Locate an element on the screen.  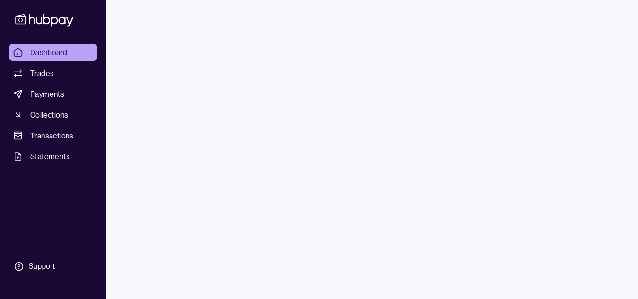
span: Collections is located at coordinates (49, 115).